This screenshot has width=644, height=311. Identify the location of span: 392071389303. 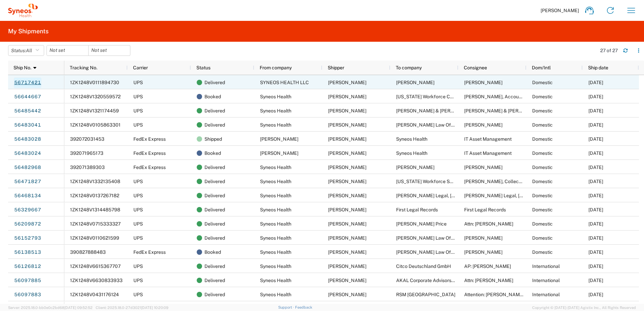
(88, 167).